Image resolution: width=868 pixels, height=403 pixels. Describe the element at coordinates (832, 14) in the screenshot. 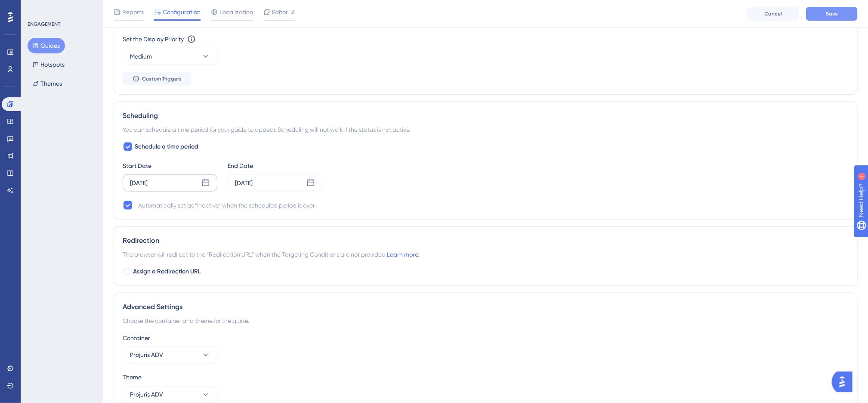

I see `span: Save` at that location.